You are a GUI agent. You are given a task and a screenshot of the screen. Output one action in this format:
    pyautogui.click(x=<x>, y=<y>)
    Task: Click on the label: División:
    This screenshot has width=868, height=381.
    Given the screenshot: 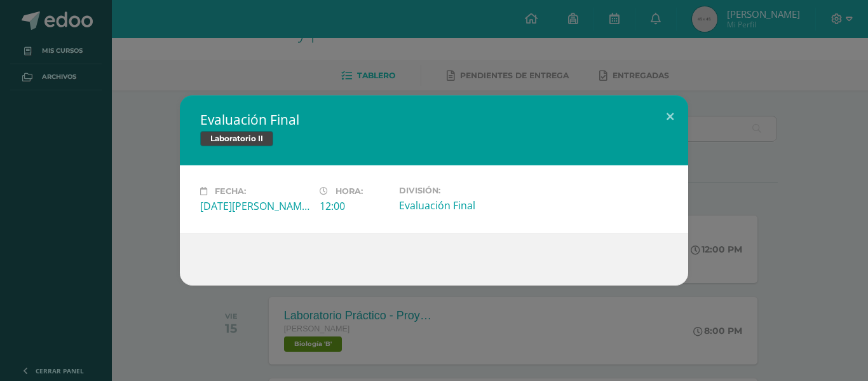 What is the action you would take?
    pyautogui.click(x=454, y=190)
    